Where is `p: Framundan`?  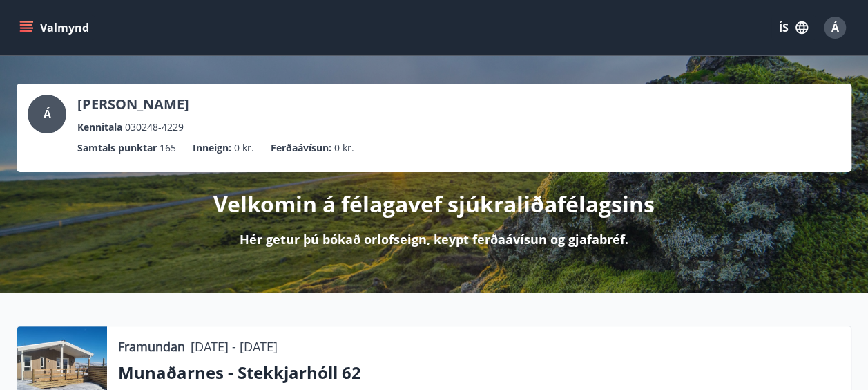
p: Framundan is located at coordinates (151, 346).